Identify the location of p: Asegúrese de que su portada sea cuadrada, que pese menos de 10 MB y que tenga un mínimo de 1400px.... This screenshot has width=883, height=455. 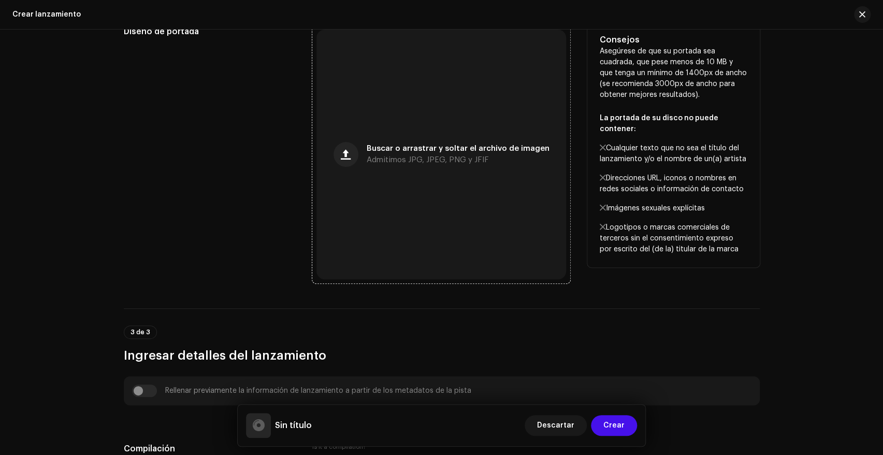
(673, 150).